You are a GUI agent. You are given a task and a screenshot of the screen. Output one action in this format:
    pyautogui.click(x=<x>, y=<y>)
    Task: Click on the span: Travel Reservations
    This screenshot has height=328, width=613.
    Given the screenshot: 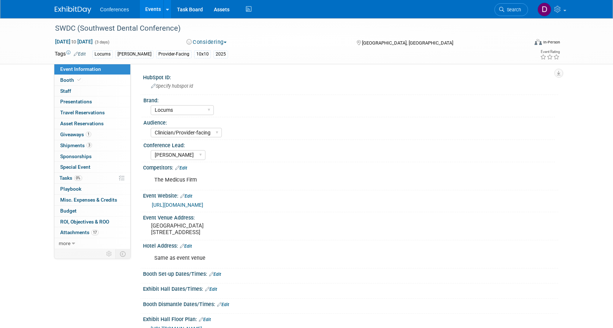 What is the action you would take?
    pyautogui.click(x=83, y=112)
    